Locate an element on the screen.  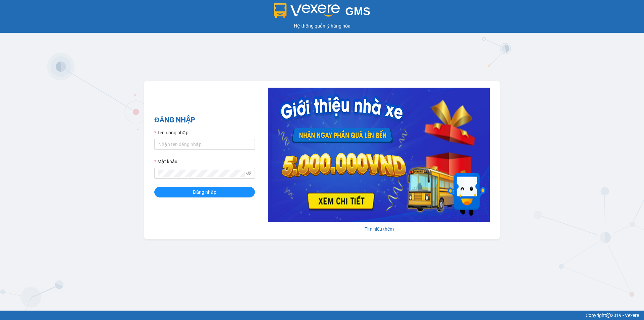
span: Đăng nhập is located at coordinates (204, 192).